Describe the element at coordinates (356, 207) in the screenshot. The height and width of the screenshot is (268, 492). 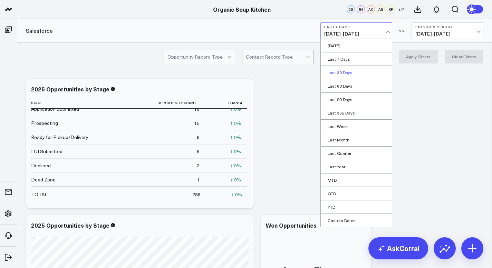
I see `a: YTD` at that location.